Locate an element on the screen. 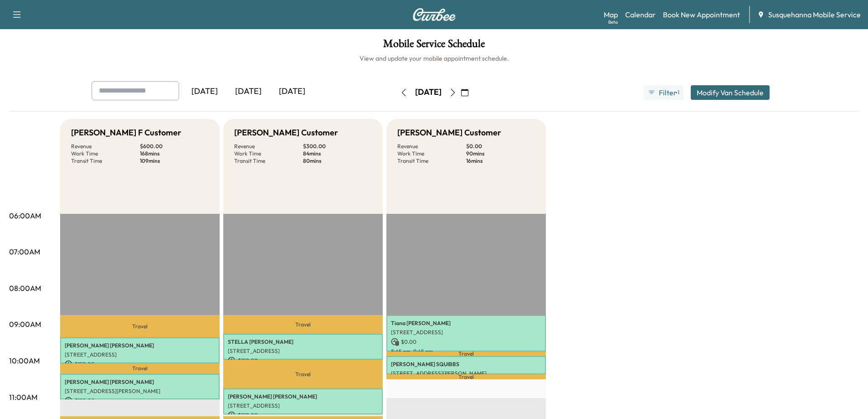 Image resolution: width=868 pixels, height=419 pixels. span: 1 is located at coordinates (678, 92).